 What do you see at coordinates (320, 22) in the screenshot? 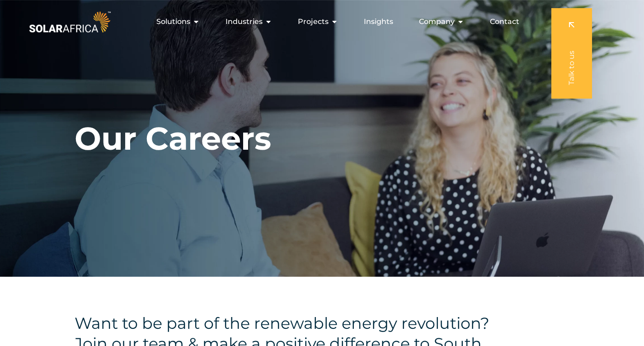
I see `nav: Menu` at bounding box center [320, 22].